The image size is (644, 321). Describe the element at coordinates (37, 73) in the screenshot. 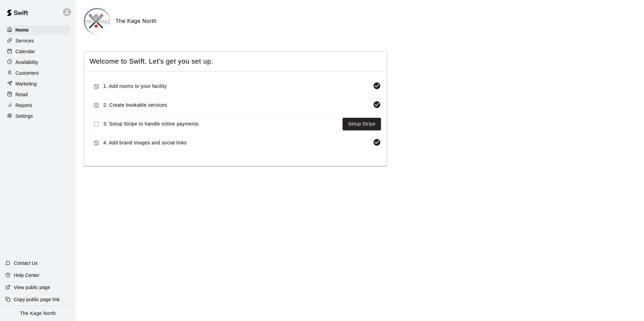

I see `div: Customers` at that location.